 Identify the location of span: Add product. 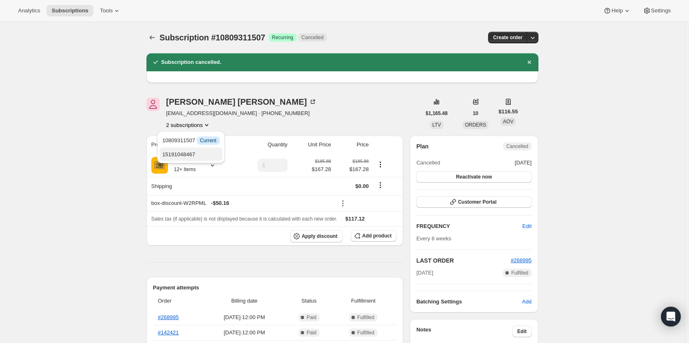
(376, 236).